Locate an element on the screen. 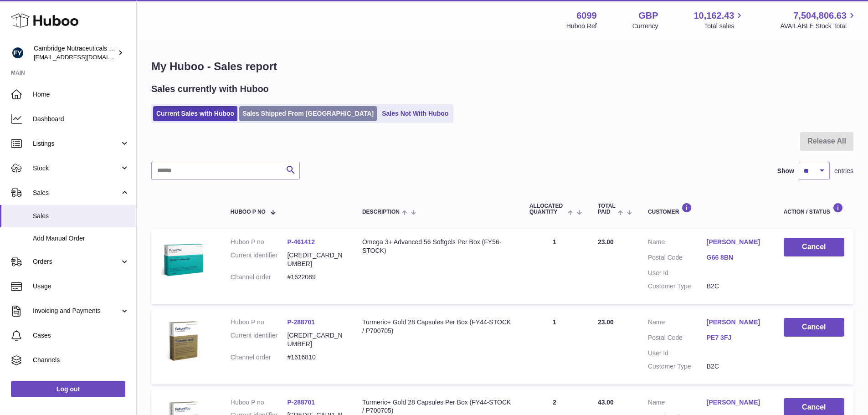 The image size is (868, 415). dd: #1622089 is located at coordinates (316, 277).